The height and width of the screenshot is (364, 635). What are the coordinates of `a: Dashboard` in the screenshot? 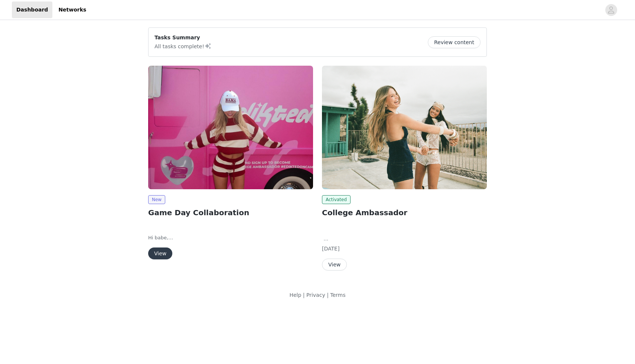 It's located at (32, 10).